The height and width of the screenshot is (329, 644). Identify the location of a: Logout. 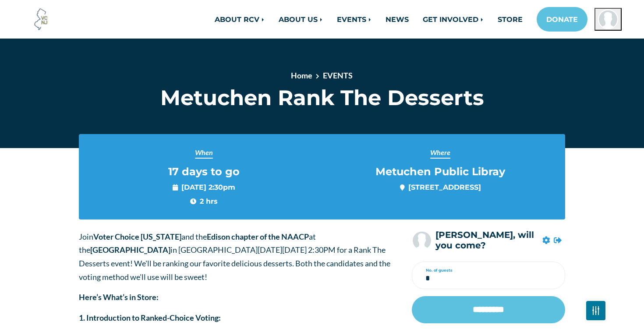
(557, 240).